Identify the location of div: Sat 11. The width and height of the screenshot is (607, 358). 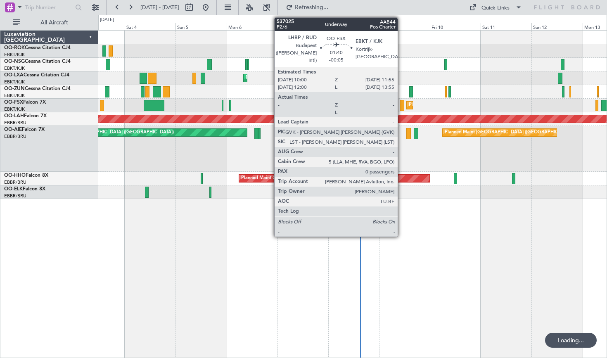
(506, 26).